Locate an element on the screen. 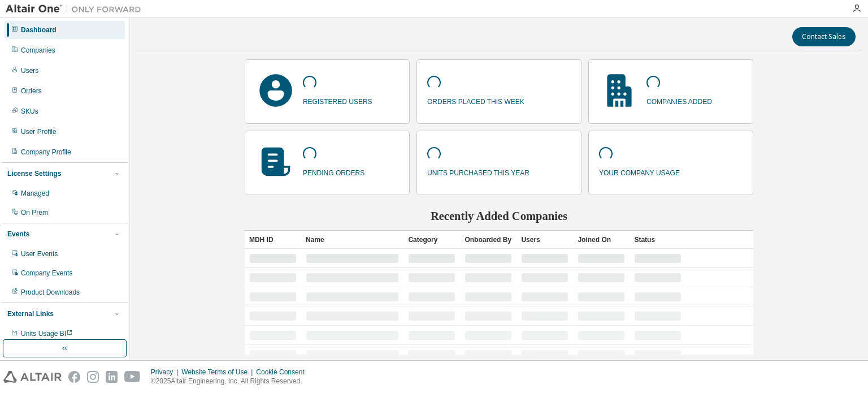 The image size is (868, 393). div: Company Profile is located at coordinates (46, 152).